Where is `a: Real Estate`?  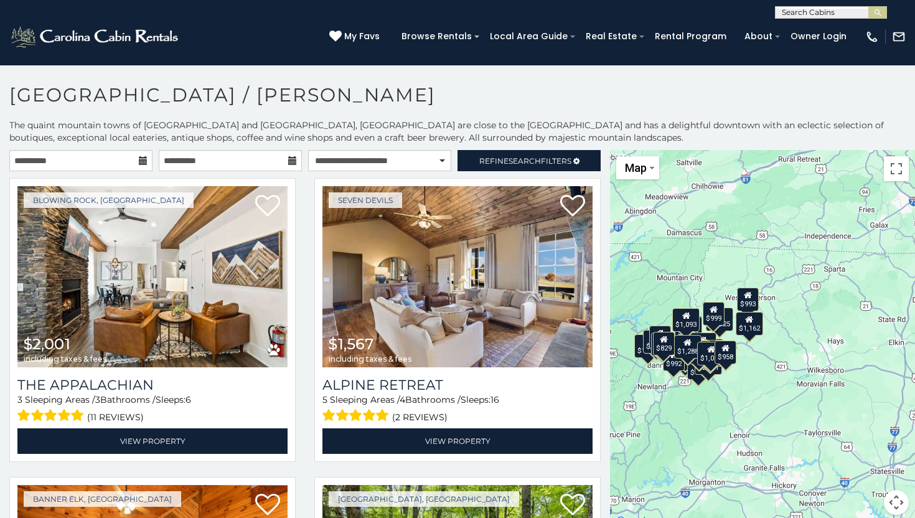
a: Real Estate is located at coordinates (611, 36).